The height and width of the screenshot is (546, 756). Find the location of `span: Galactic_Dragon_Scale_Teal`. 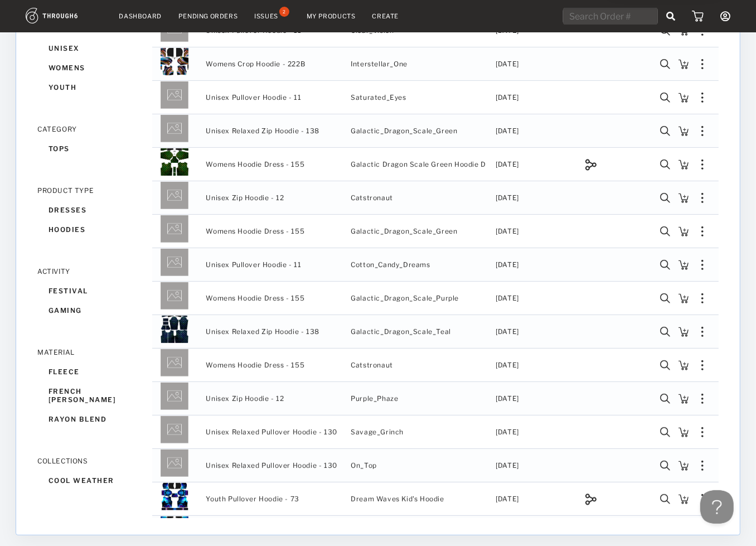

span: Galactic_Dragon_Scale_Teal is located at coordinates (416, 331).